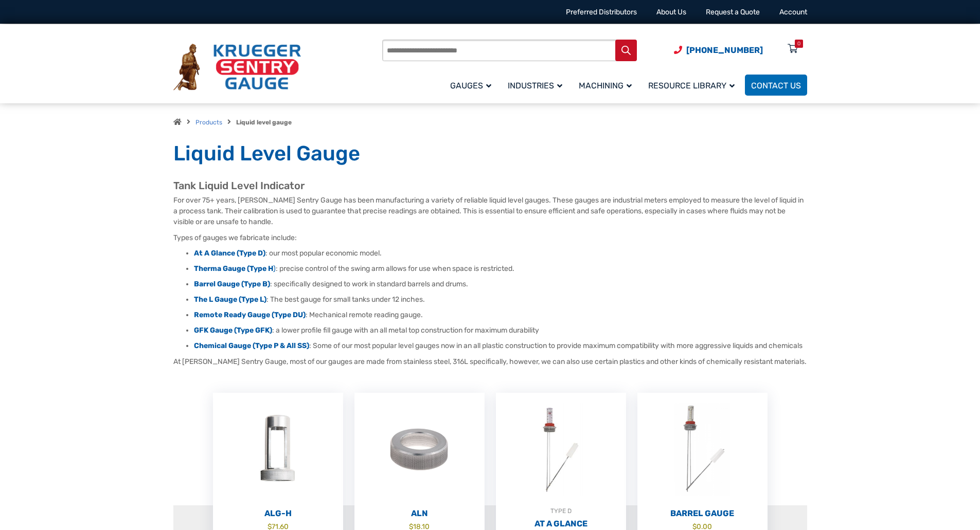  What do you see at coordinates (490, 237) in the screenshot?
I see `p: Types of gauges we fabricate include:` at bounding box center [490, 237].